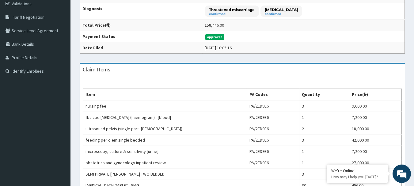  I want to click on th: Date Filed, so click(141, 48).